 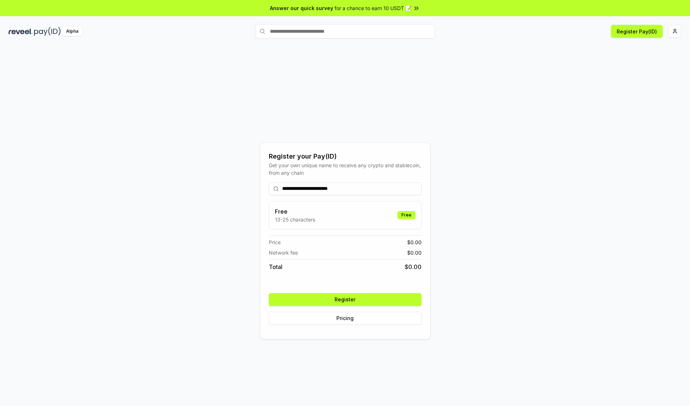 What do you see at coordinates (295, 211) in the screenshot?
I see `h3: Free` at bounding box center [295, 211].